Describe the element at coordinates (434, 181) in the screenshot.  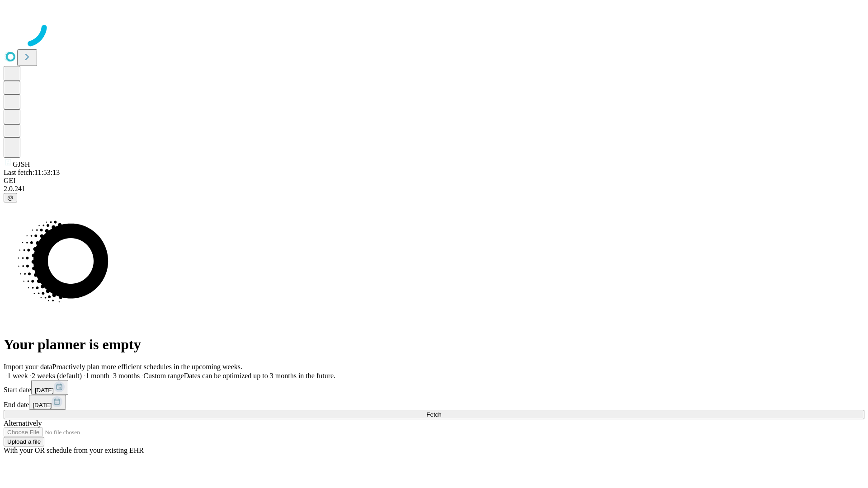
I see `div: GEI` at that location.